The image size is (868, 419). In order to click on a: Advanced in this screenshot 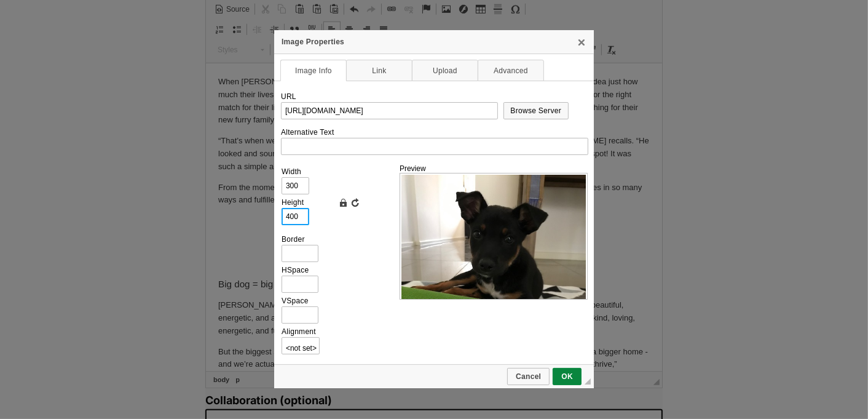, I will do `click(511, 70)`.